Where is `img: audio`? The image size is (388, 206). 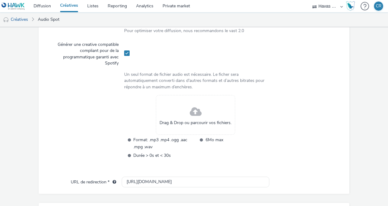 img: audio is located at coordinates (6, 20).